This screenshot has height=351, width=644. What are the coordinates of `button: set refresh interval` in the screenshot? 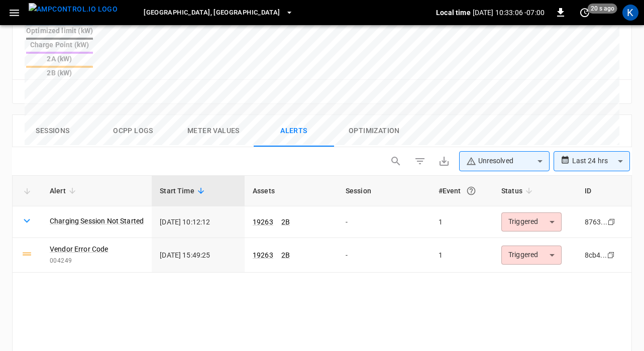 It's located at (585, 13).